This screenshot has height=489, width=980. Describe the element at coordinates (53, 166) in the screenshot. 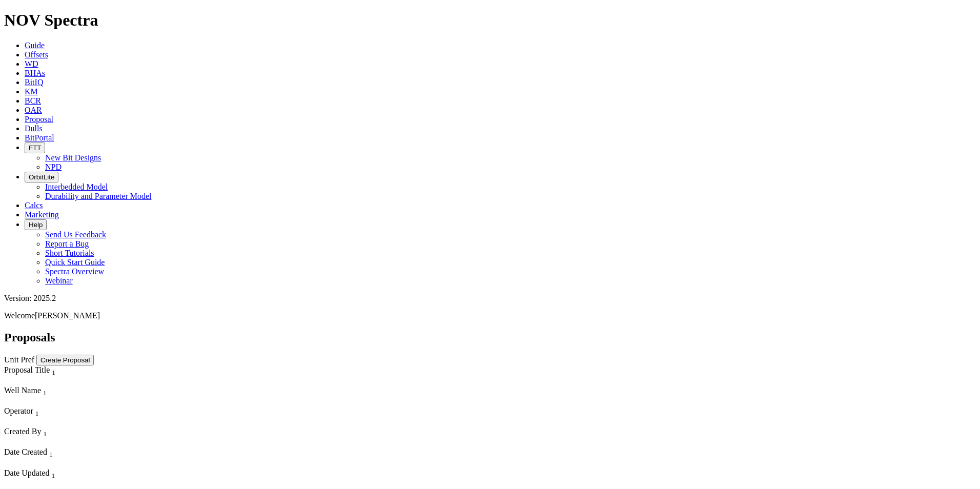

I see `a: NPD` at that location.